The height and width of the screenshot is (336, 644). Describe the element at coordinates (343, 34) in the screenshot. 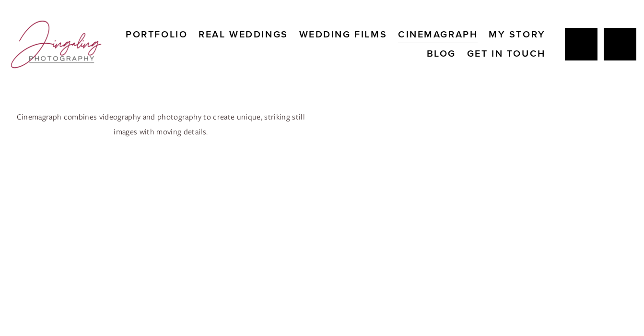

I see `a: Wedding Films` at that location.